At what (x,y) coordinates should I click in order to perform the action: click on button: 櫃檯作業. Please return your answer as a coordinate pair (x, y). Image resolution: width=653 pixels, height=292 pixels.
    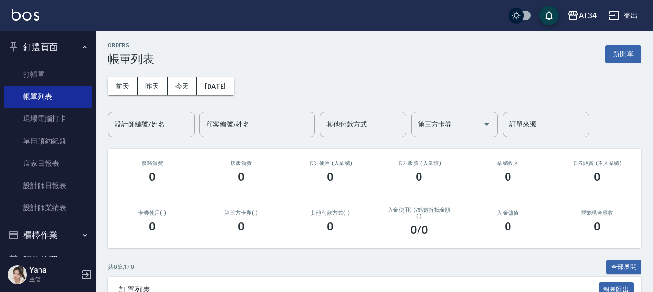
    Looking at the image, I should click on (48, 235).